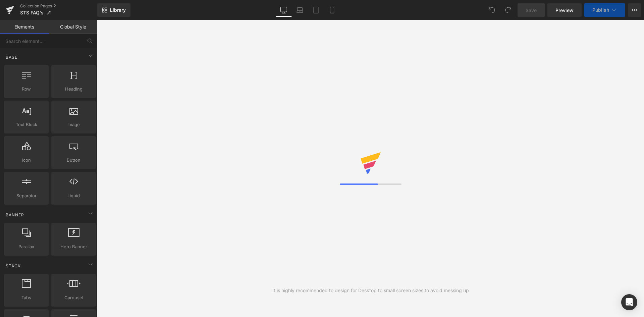 The height and width of the screenshot is (317, 644). What do you see at coordinates (32, 13) in the screenshot?
I see `span: STS FAQ's` at bounding box center [32, 13].